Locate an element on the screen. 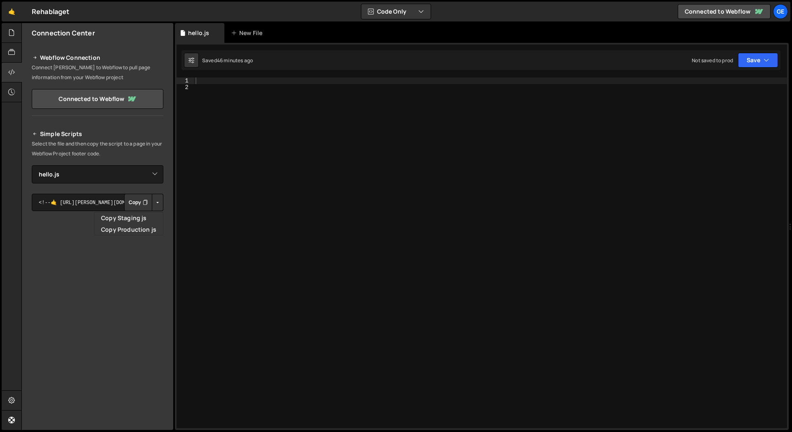 The image size is (792, 432). div: 2 is located at coordinates (185, 87).